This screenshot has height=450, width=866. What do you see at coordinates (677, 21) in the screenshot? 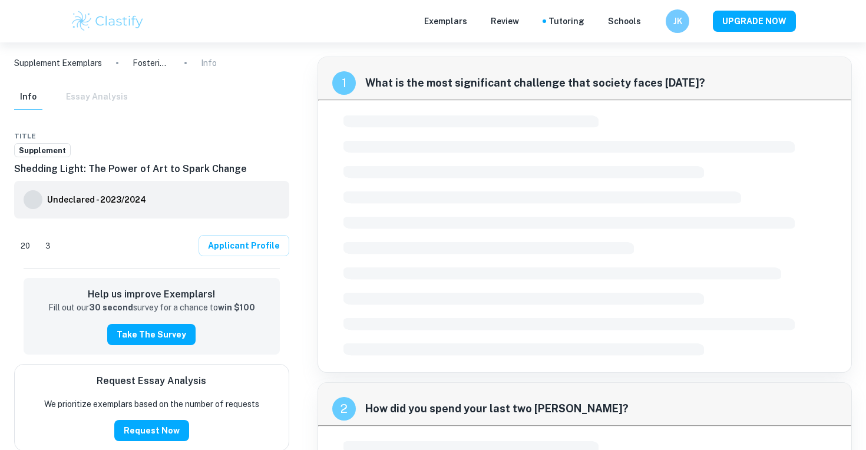
I see `h6: JK` at bounding box center [677, 21].